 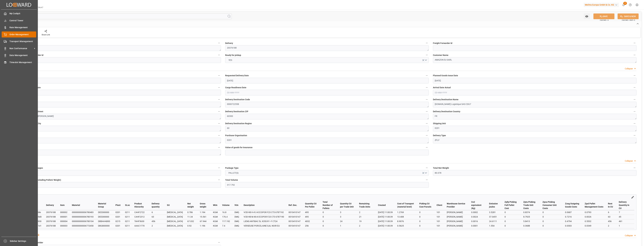 I want to click on div: 0.0303, so click(x=572, y=226).